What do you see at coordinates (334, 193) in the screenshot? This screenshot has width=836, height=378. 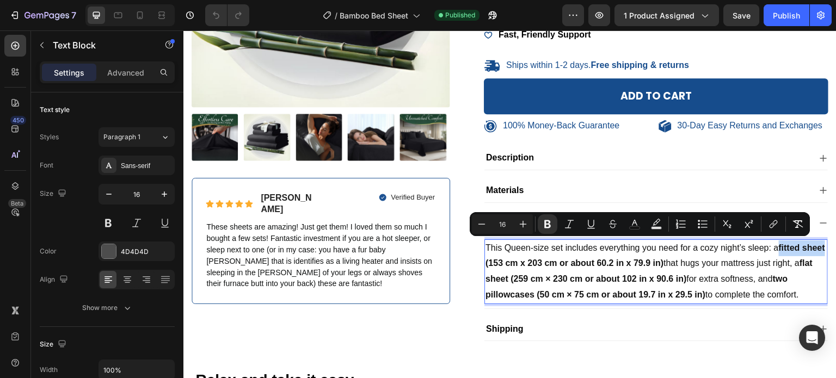 I see `p: Size & Package` at bounding box center [334, 193].